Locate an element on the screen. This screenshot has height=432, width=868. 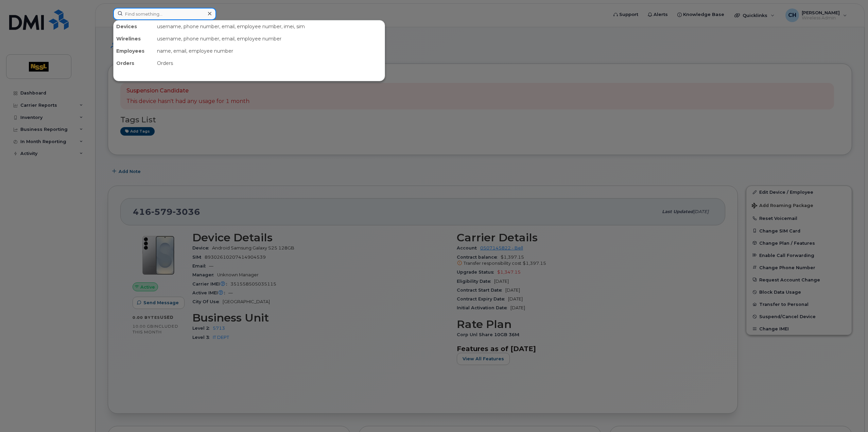
div: Devices is located at coordinates (134, 27).